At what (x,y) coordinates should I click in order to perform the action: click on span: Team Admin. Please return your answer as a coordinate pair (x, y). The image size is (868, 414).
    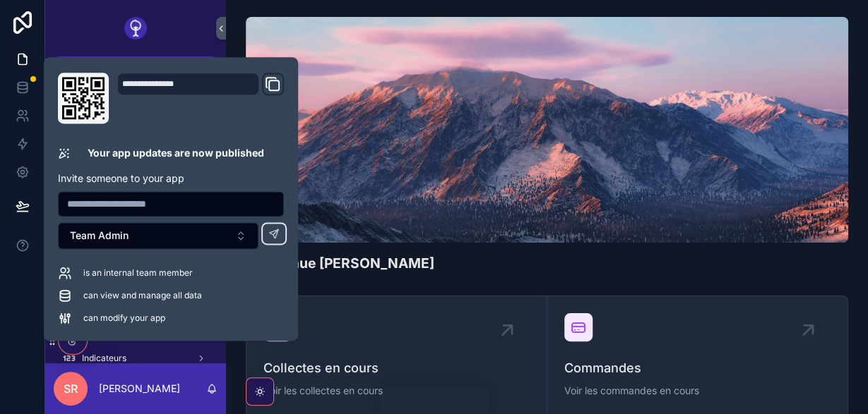
    Looking at the image, I should click on (99, 236).